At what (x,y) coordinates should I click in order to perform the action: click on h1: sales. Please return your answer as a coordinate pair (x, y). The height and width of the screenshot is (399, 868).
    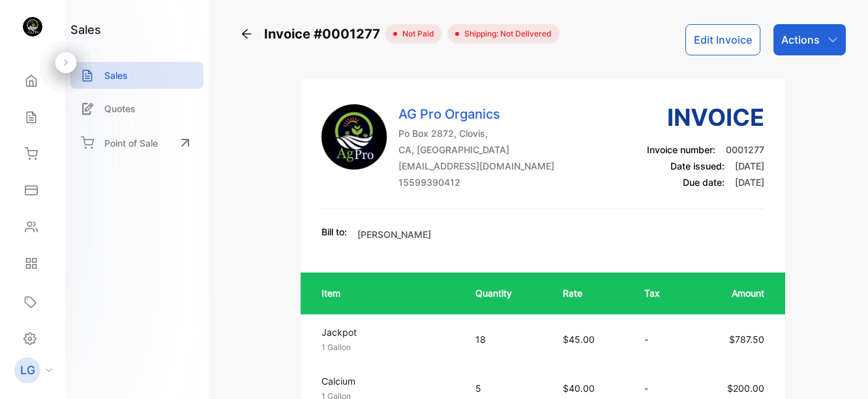
    Looking at the image, I should click on (85, 29).